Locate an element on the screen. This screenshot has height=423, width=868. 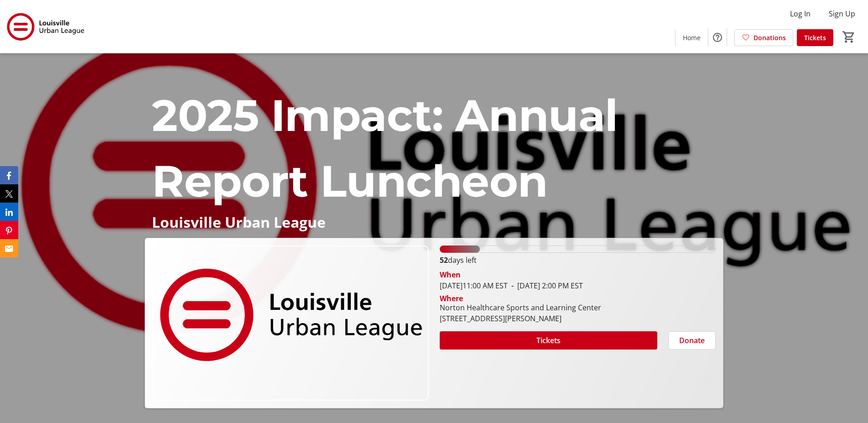
div: Where is located at coordinates (451, 299).